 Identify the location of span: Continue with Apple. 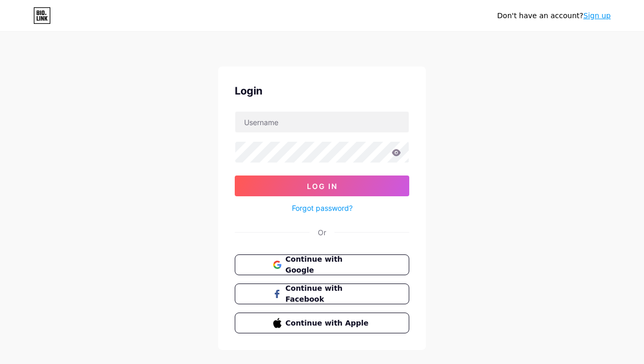
(329, 323).